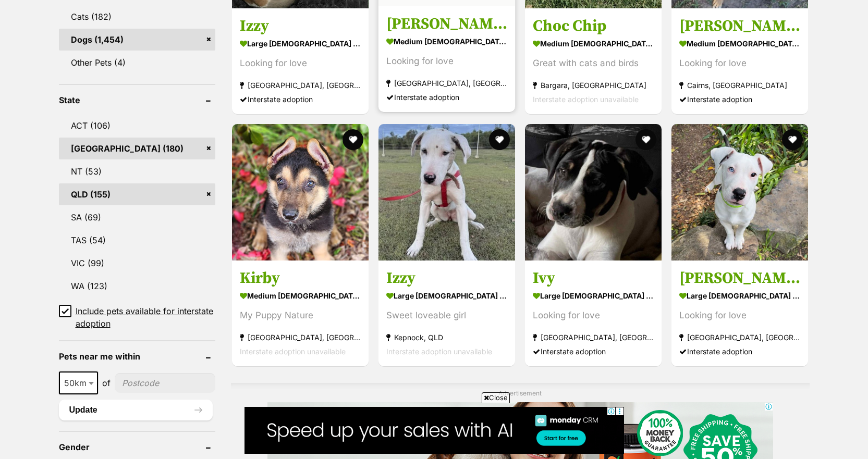  Describe the element at coordinates (740, 192) in the screenshot. I see `img: Lucy - Mixed breed Dog` at that location.